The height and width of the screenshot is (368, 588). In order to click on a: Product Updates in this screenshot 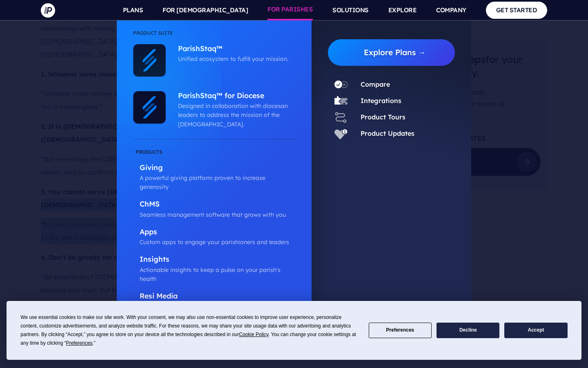, I will do `click(388, 133)`.